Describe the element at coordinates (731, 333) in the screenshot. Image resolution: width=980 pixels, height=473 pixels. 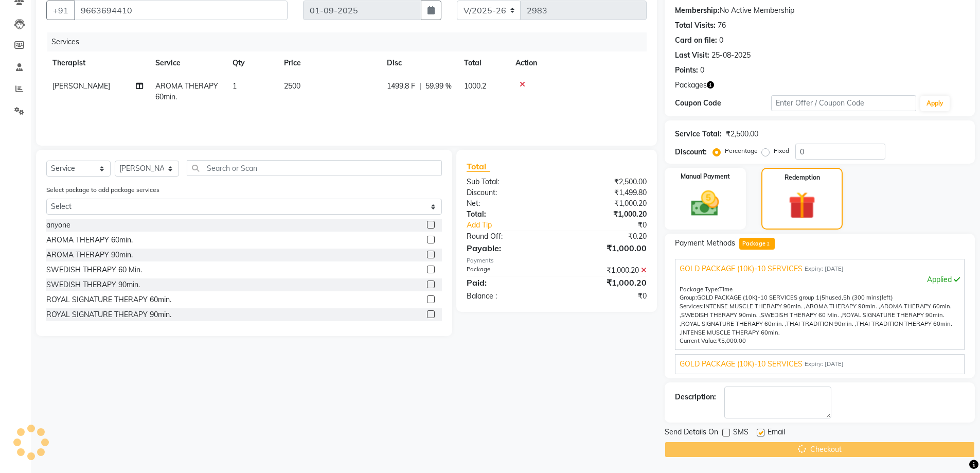
I see `span: INTENSE MUSCLE THERAPY 60min.` at that location.